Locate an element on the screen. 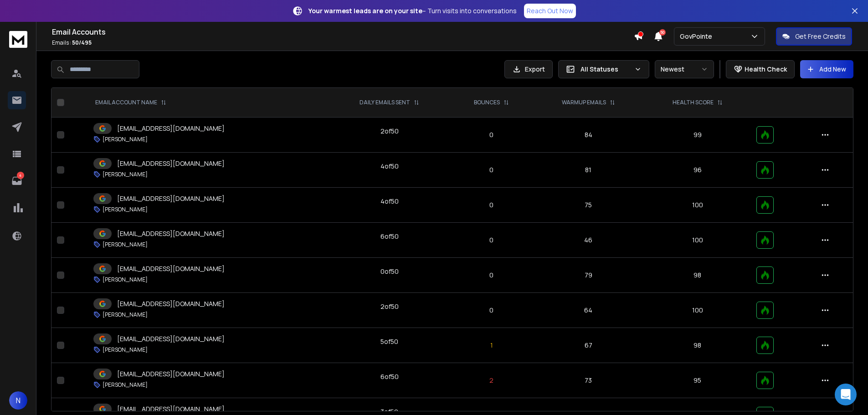  div: 0 of 50 is located at coordinates (390, 271).